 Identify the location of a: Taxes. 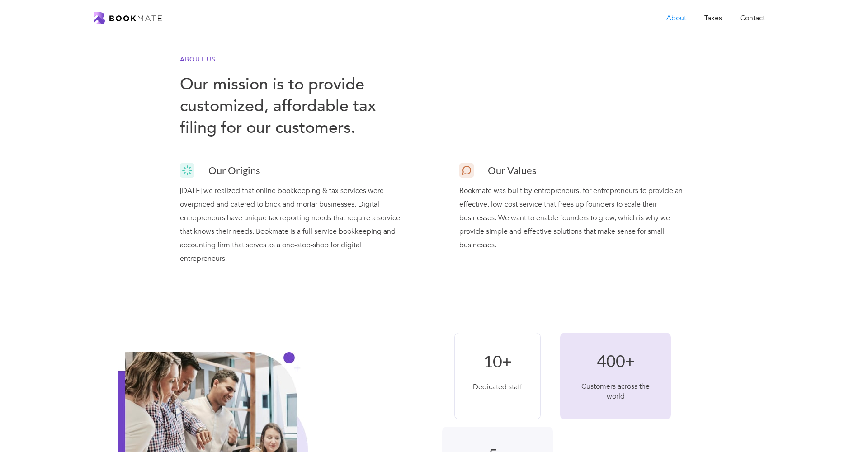
(713, 18).